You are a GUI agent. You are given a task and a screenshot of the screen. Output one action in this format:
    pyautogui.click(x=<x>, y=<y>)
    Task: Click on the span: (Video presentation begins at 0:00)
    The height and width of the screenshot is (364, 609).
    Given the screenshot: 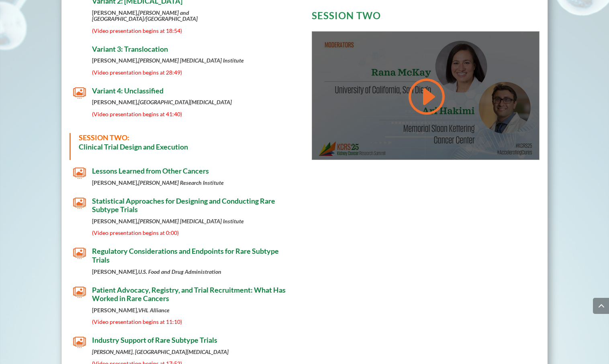 What is the action you would take?
    pyautogui.click(x=135, y=233)
    